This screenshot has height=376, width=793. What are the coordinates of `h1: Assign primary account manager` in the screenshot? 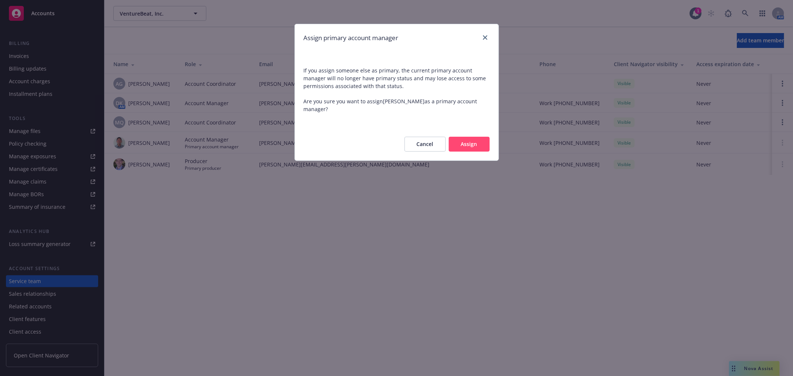 It's located at (351, 38).